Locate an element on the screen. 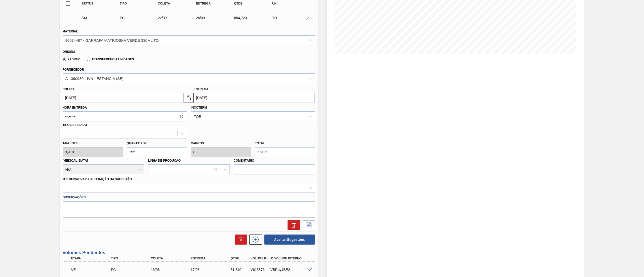  div: 26/09/2025 is located at coordinates (217, 17).